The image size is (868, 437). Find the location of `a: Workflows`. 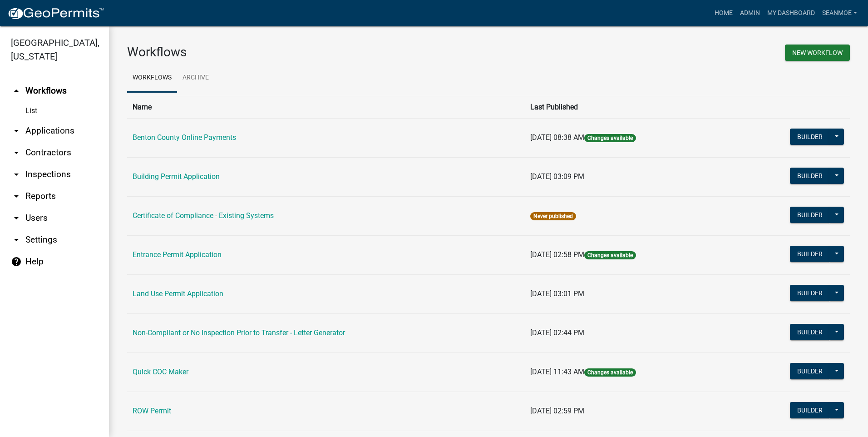

a: Workflows is located at coordinates (152, 78).